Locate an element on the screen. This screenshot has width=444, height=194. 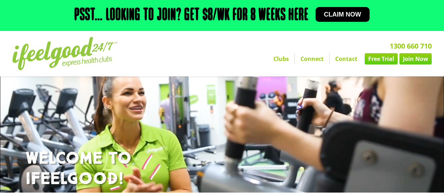
h1: WELCOME TO IFEELGOOD! is located at coordinates (222, 168).